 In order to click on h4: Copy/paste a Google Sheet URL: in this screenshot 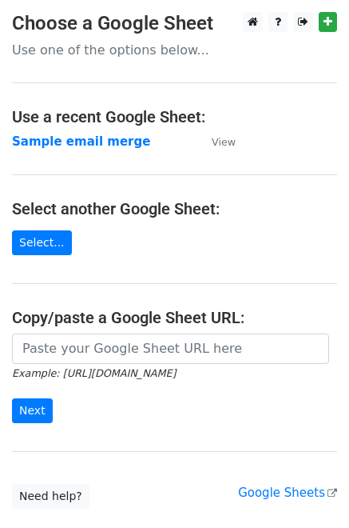, I will do `click(174, 317)`.